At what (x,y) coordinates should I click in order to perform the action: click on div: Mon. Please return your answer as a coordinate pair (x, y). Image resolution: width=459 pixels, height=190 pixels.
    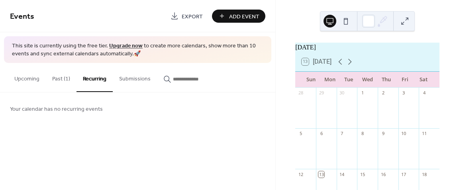
    Looking at the image, I should click on (329, 80).